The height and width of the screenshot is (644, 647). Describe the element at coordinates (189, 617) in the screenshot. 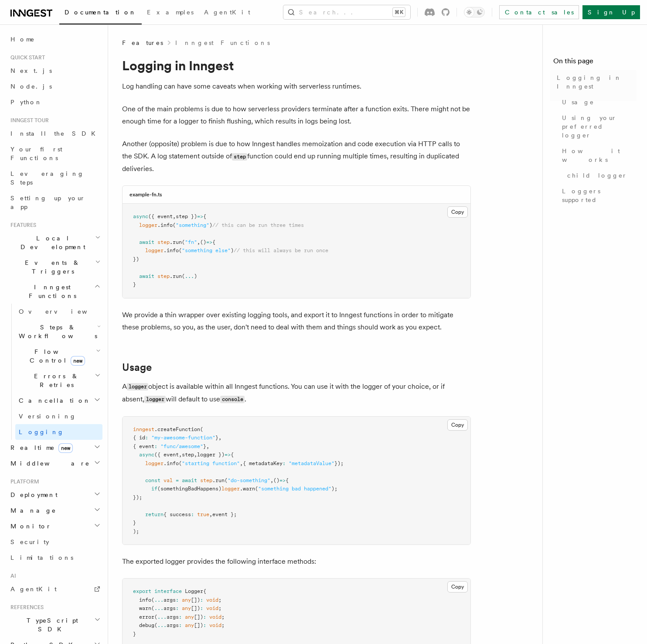

I see `span: any` at that location.